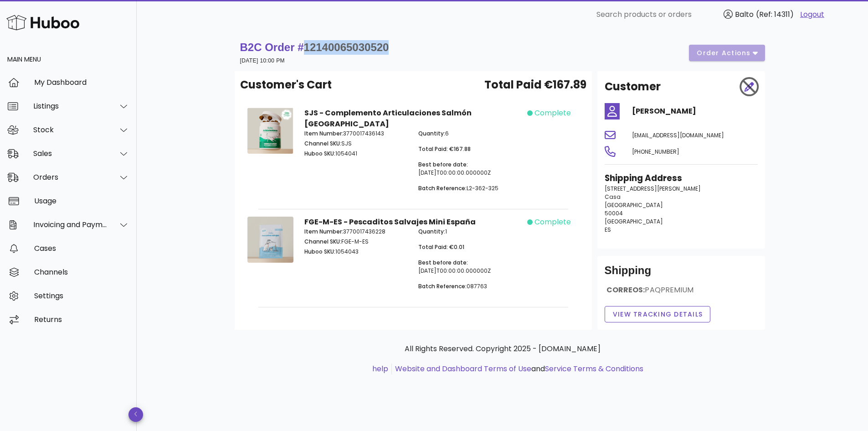 Image resolution: width=868 pixels, height=431 pixels. I want to click on a: Logout, so click(812, 15).